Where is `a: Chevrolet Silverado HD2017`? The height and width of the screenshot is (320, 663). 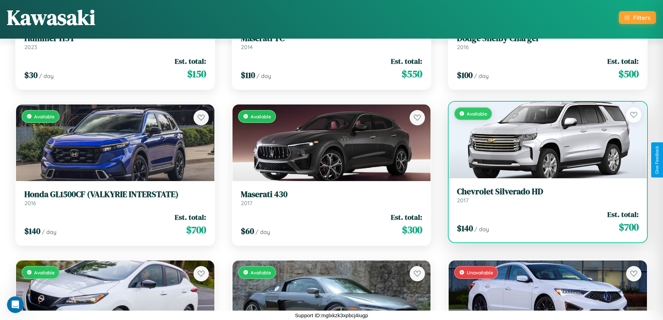 a: Chevrolet Silverado HD2017 is located at coordinates (548, 195).